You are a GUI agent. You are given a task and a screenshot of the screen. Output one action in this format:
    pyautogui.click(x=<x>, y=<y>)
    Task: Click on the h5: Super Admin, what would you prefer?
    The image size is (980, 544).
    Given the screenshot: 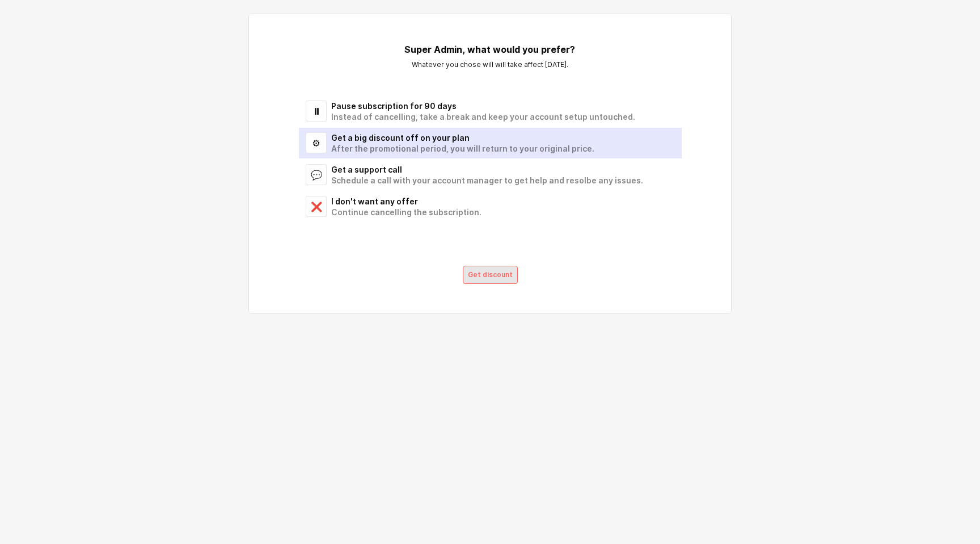 What is the action you would take?
    pyautogui.click(x=489, y=50)
    